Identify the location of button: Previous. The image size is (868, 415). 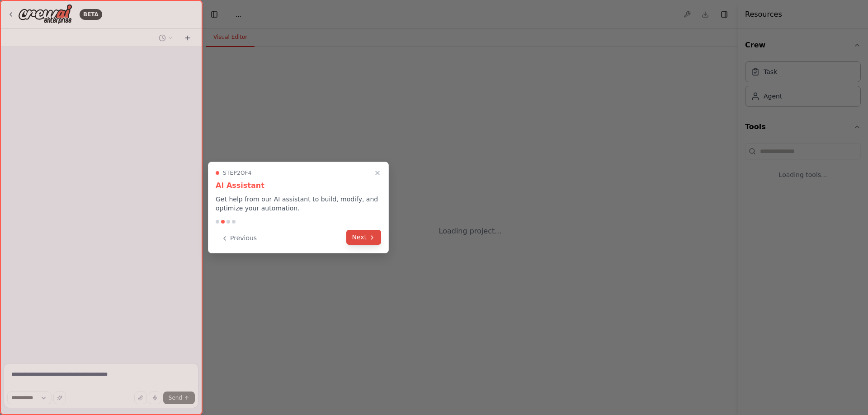
(239, 238).